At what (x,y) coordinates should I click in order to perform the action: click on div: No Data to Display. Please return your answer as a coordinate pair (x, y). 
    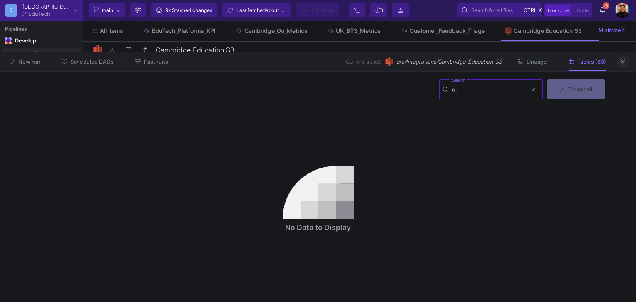
    Looking at the image, I should click on (318, 228).